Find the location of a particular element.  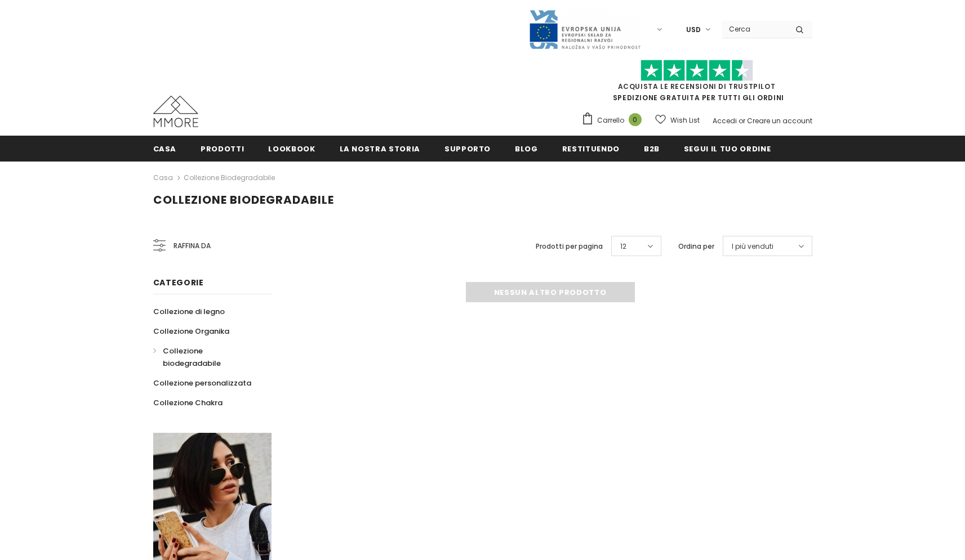

img: Fidati di Pilot Stars is located at coordinates (697, 70).